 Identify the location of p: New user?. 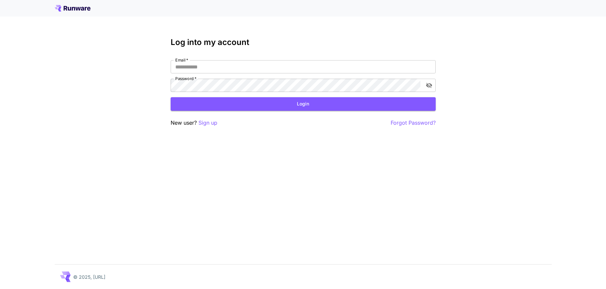
(194, 123).